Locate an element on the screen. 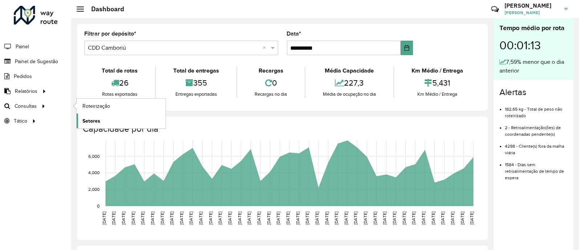 The width and height of the screenshot is (579, 250). span: Setores is located at coordinates (91, 121).